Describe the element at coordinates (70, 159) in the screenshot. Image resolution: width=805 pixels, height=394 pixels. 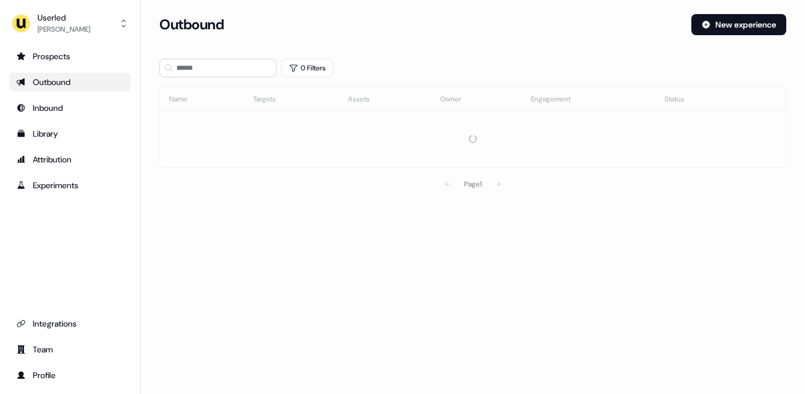
I see `a: Go to attribution` at that location.